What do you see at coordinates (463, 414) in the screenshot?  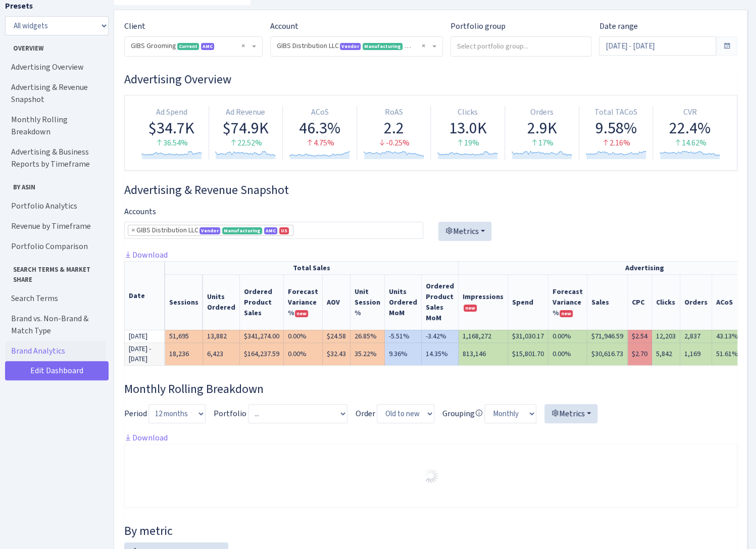 I see `label: Grouping` at bounding box center [463, 414].